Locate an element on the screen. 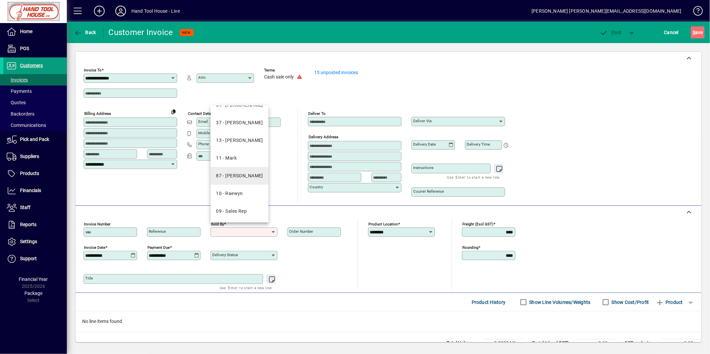  mat-label: Delivery date is located at coordinates (425, 144).